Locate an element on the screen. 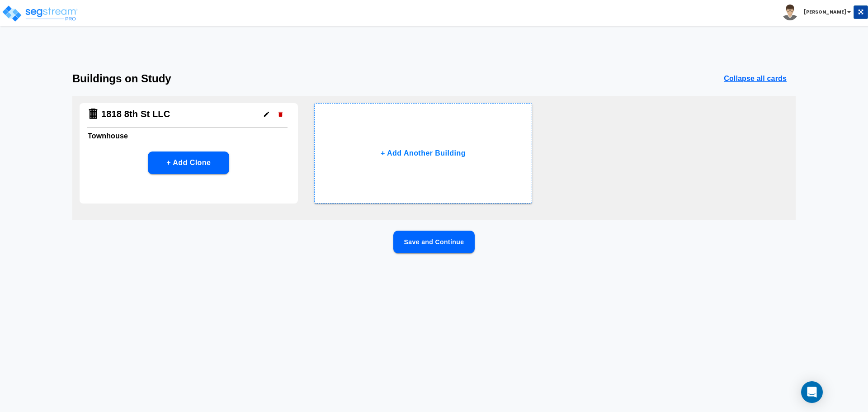 The width and height of the screenshot is (868, 412). button: Save and Continue is located at coordinates (434, 242).